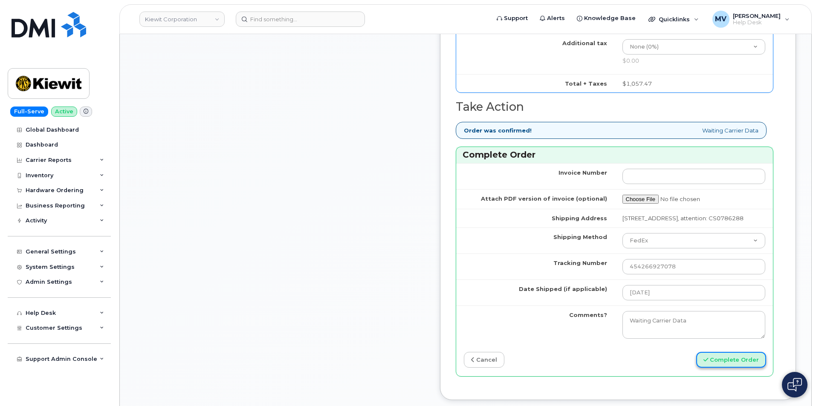 This screenshot has width=816, height=406. Describe the element at coordinates (606, 18) in the screenshot. I see `a: Knowledge Base` at that location.